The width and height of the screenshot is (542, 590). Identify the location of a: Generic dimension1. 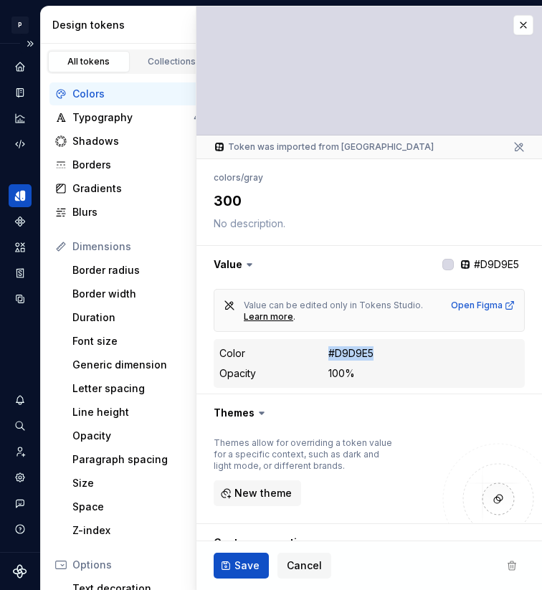
(138, 365).